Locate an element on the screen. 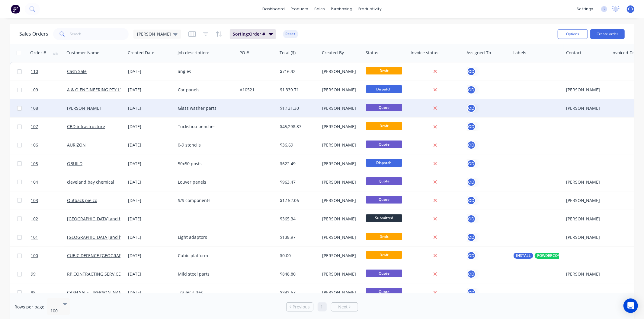 The width and height of the screenshot is (644, 319). div: Open Intercom Messenger is located at coordinates (631, 306).